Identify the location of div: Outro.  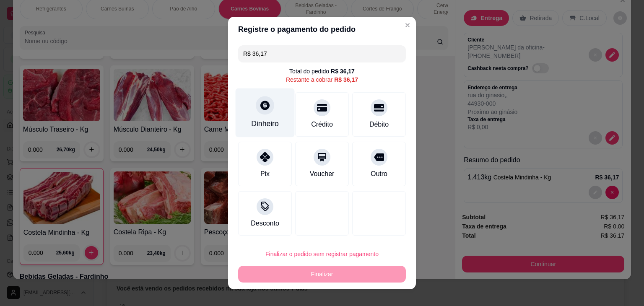
(379, 174).